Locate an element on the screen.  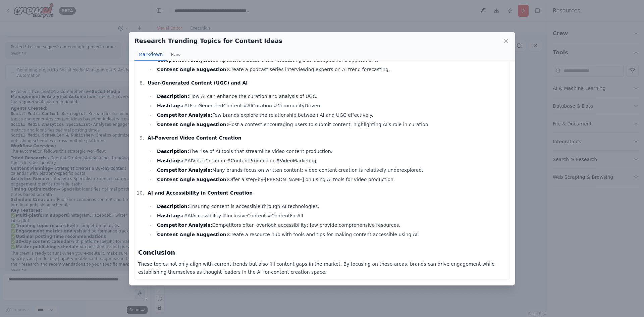
strong: AI-Powered Video Content Creation is located at coordinates (194, 138).